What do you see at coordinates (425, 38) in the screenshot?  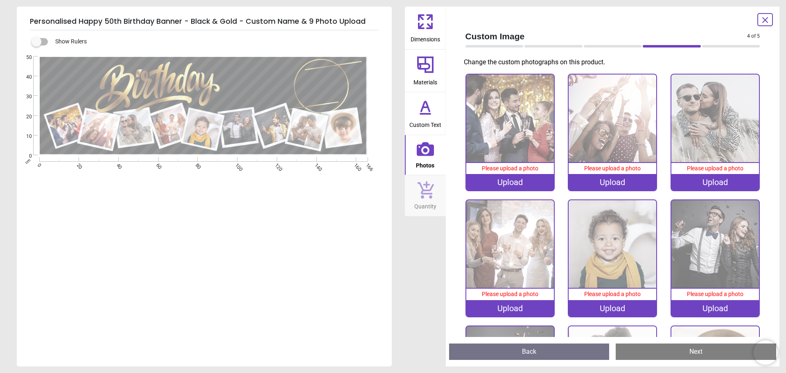 I see `span: Dimensions` at bounding box center [425, 38].